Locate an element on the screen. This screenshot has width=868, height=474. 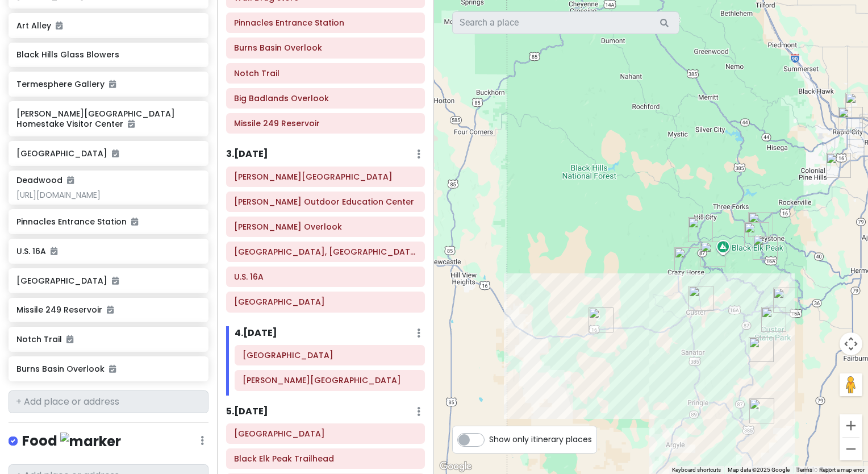
h6: Norbeck Overlook is located at coordinates (325, 227).